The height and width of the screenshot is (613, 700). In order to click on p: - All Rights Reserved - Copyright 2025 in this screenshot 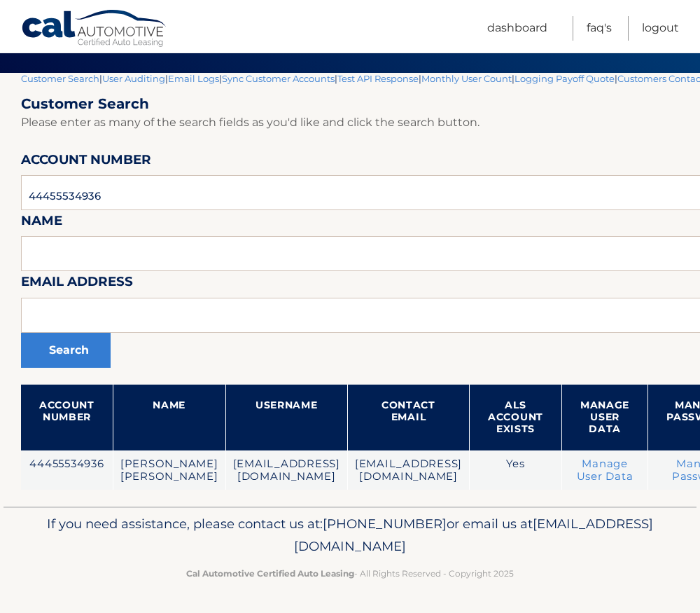, I will do `click(350, 573)`.